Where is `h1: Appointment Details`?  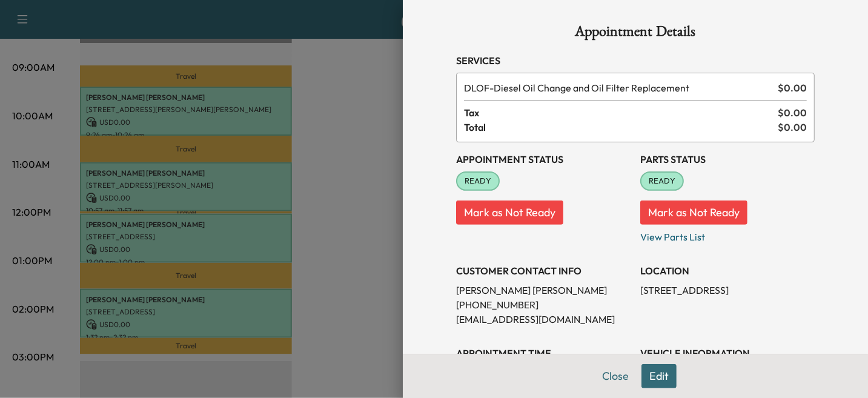 h1: Appointment Details is located at coordinates (635, 34).